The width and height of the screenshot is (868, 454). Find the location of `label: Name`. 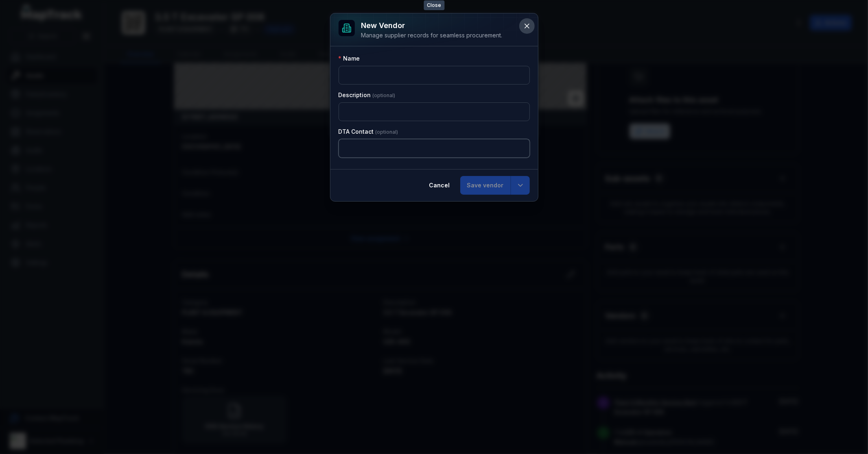

label: Name is located at coordinates (349, 59).